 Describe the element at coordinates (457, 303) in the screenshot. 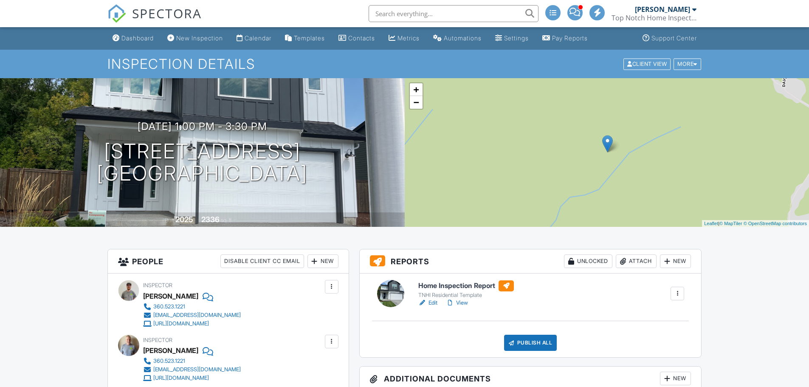

I see `a: View` at that location.